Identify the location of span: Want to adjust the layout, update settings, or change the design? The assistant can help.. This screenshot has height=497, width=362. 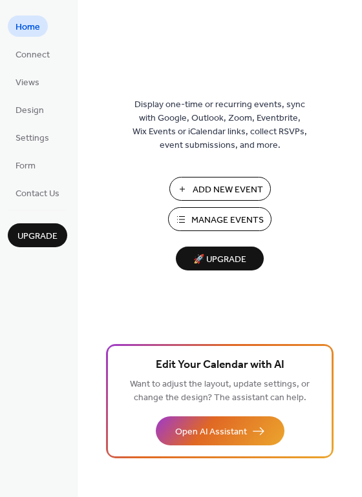
(219, 391).